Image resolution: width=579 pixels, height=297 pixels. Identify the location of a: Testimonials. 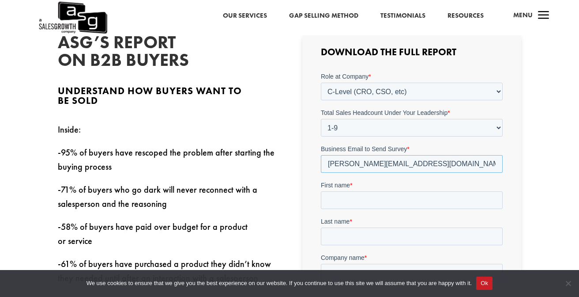
(403, 16).